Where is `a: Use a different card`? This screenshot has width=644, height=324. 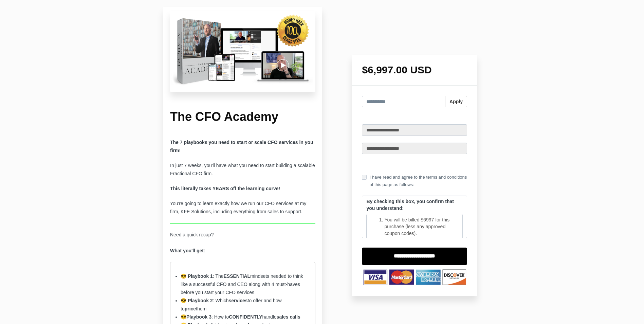 a: Use a different card is located at coordinates (414, 165).